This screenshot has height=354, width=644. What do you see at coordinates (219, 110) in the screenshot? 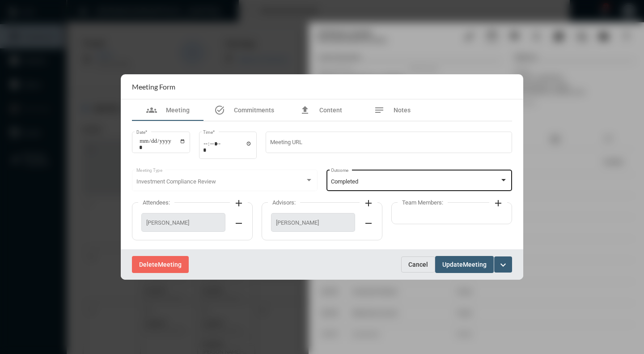
I see `mat-icon: task_alt` at bounding box center [219, 110].